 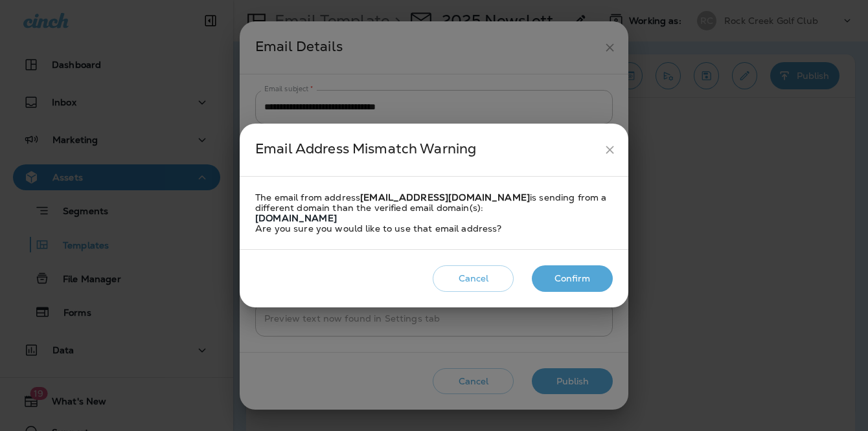 What do you see at coordinates (609, 150) in the screenshot?
I see `button: close` at bounding box center [609, 150].